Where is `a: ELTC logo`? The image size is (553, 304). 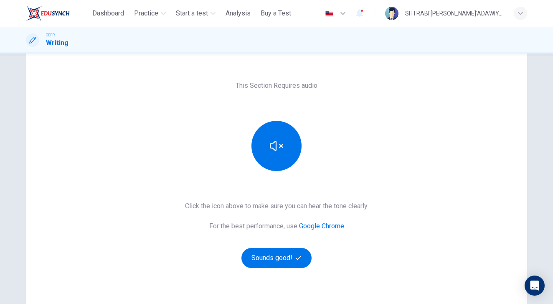
a: ELTC logo is located at coordinates (57, 13).